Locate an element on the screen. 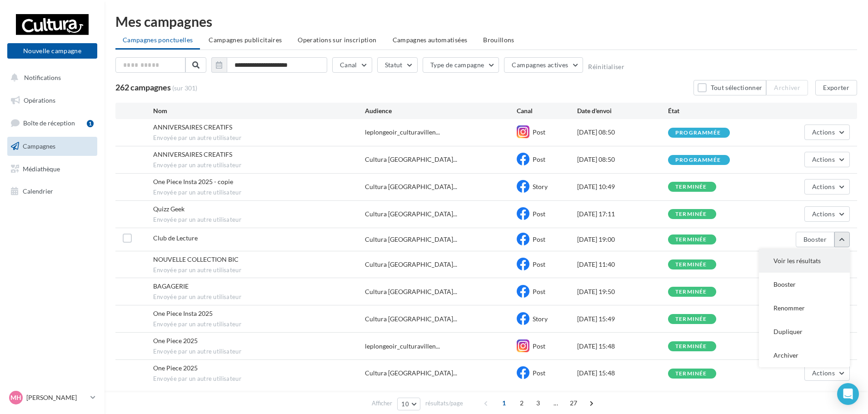 The image size is (868, 414). span: Operations sur inscription is located at coordinates (337, 39).